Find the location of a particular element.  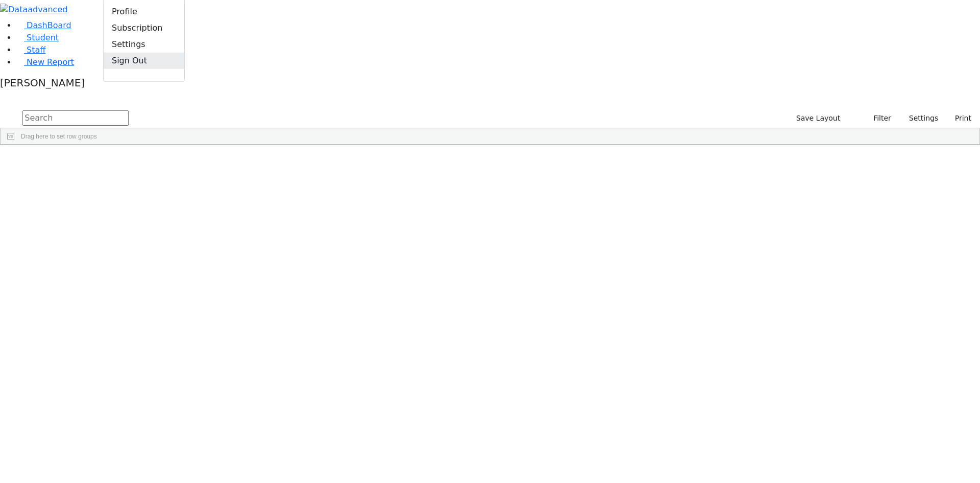

a: Settings is located at coordinates (144, 45).